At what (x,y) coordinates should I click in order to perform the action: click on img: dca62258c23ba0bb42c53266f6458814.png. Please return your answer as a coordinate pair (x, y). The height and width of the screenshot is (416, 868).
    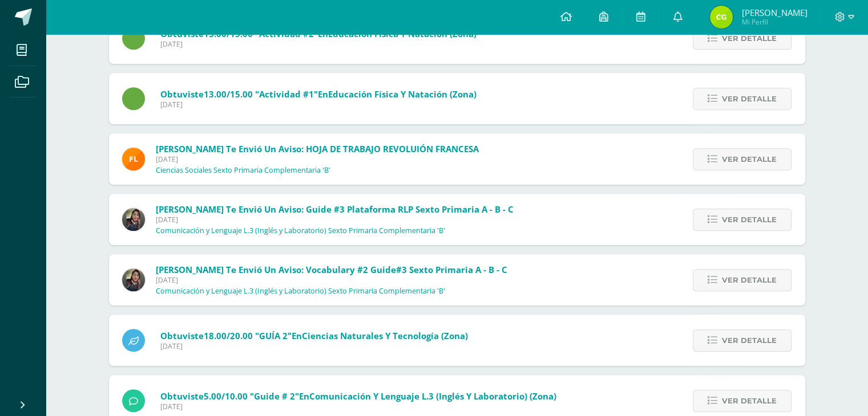
    Looking at the image, I should click on (721, 17).